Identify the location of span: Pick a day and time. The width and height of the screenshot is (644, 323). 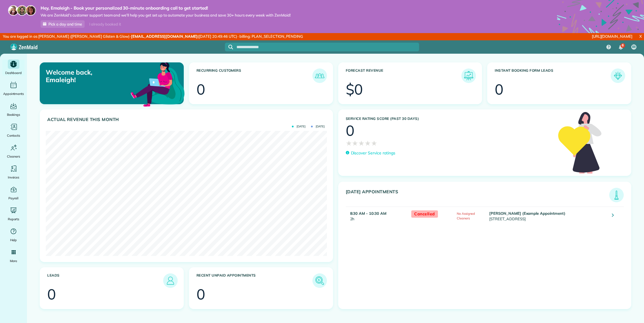
(66, 24).